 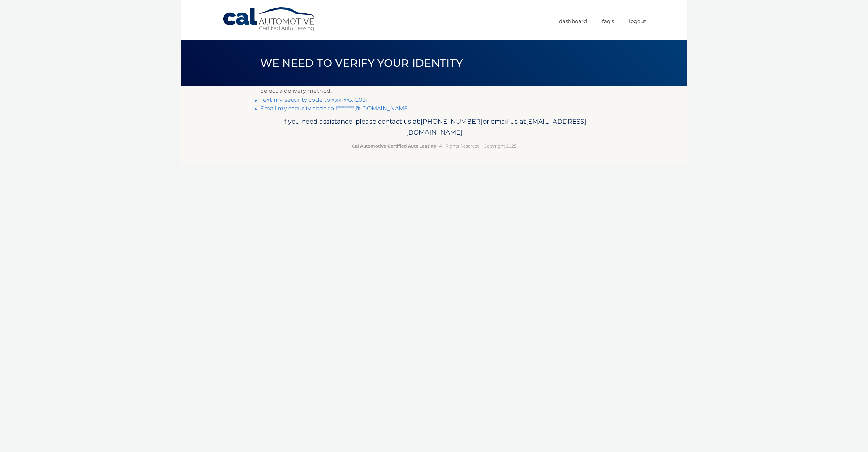 What do you see at coordinates (314, 100) in the screenshot?
I see `a: Text my security code to xxx-xxx-2031` at bounding box center [314, 100].